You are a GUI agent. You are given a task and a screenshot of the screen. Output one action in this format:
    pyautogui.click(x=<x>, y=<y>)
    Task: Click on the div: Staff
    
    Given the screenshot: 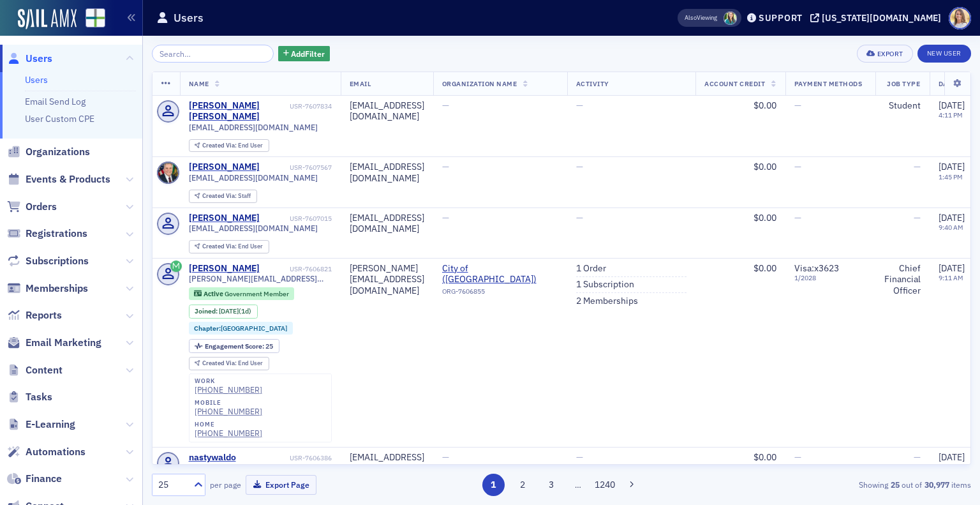 What is the action you would take?
    pyautogui.click(x=226, y=196)
    